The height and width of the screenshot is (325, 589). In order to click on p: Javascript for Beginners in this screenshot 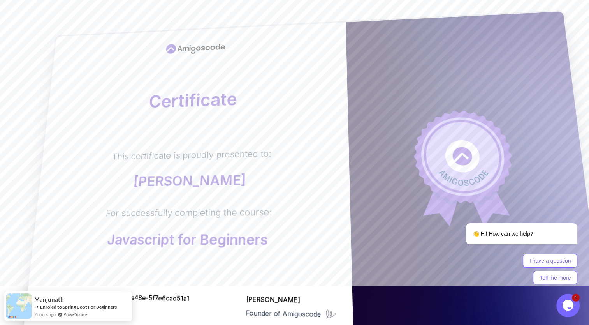, I will do `click(187, 239)`.